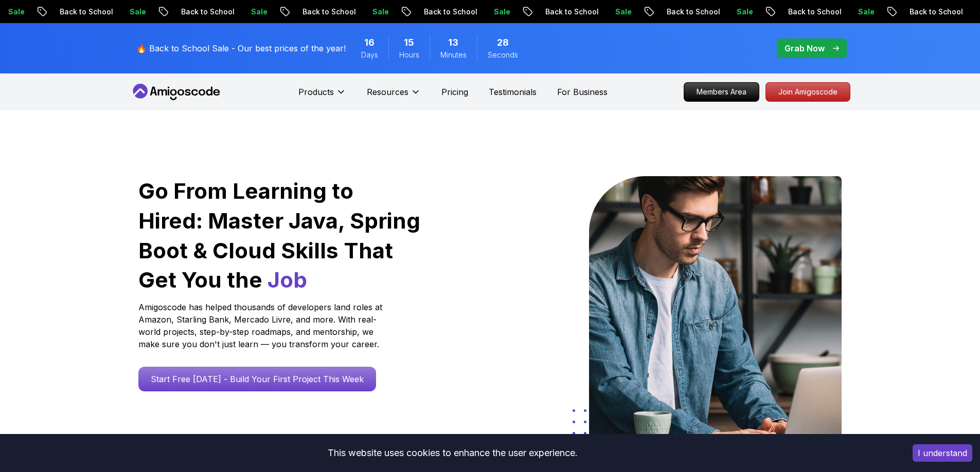 The height and width of the screenshot is (472, 980). I want to click on p: Members Area, so click(721, 92).